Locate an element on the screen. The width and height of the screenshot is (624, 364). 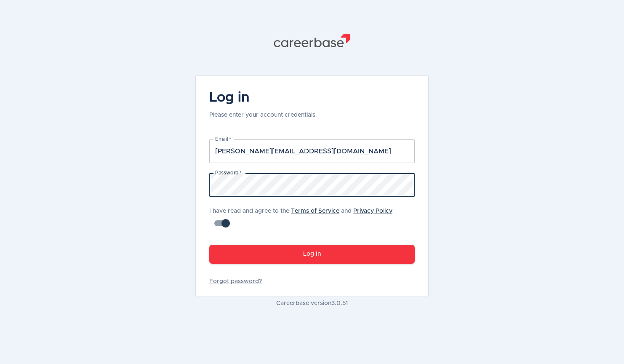
label: Password is located at coordinates (228, 173).